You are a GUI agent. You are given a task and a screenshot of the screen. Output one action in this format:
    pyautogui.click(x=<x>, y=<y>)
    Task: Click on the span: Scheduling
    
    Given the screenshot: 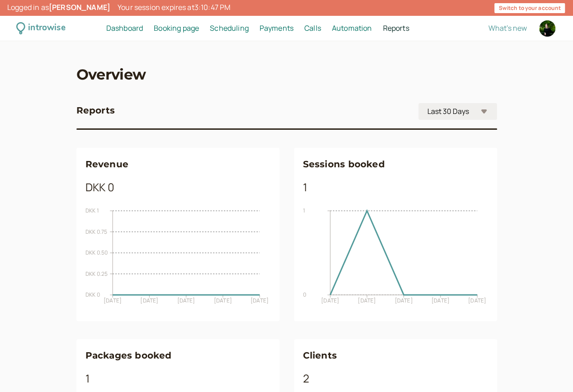 What is the action you would take?
    pyautogui.click(x=229, y=28)
    